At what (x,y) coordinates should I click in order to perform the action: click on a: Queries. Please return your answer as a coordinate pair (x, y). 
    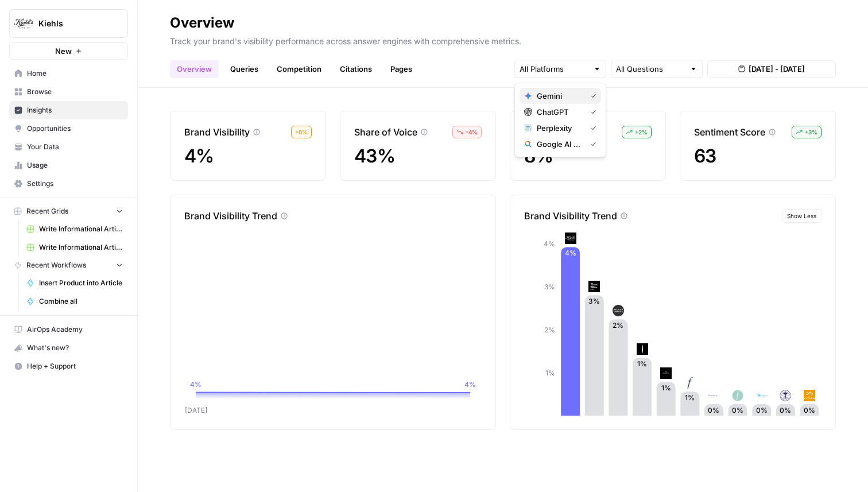
    Looking at the image, I should click on (244, 69).